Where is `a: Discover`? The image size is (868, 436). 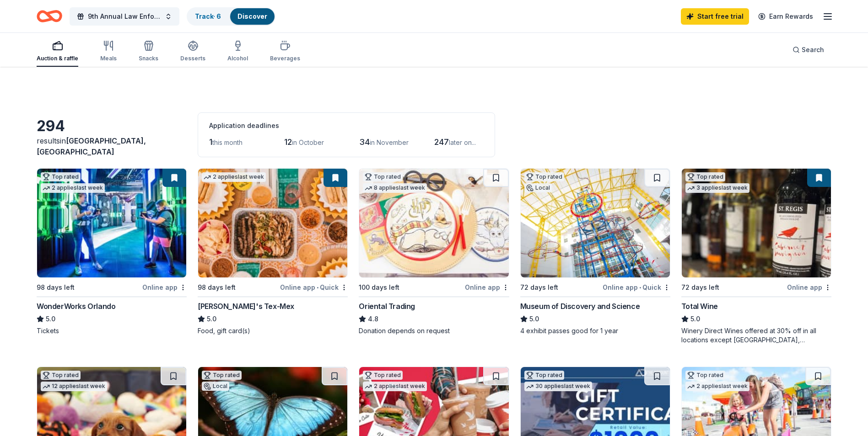 a: Discover is located at coordinates (252, 16).